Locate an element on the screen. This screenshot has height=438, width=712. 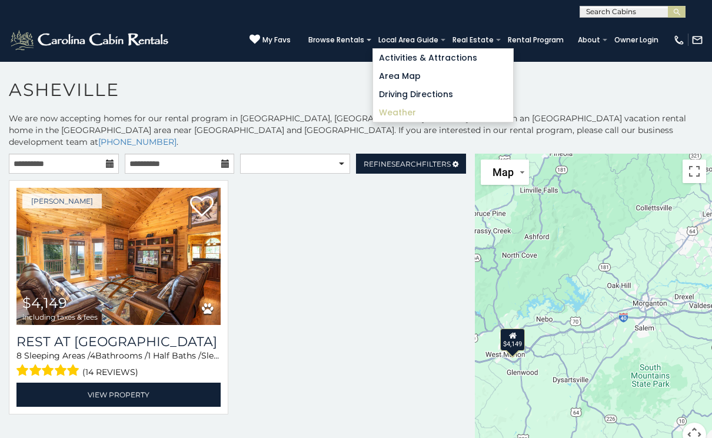
span: 8 is located at coordinates (19, 355).